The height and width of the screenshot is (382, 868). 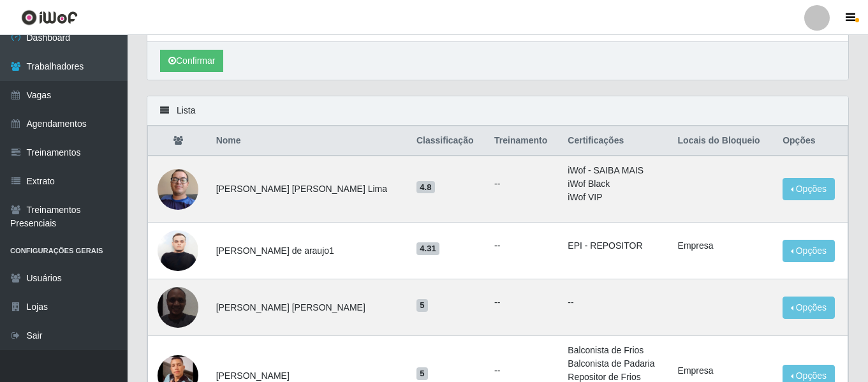 I want to click on li: iWof - SAIBA MAIS, so click(x=615, y=170).